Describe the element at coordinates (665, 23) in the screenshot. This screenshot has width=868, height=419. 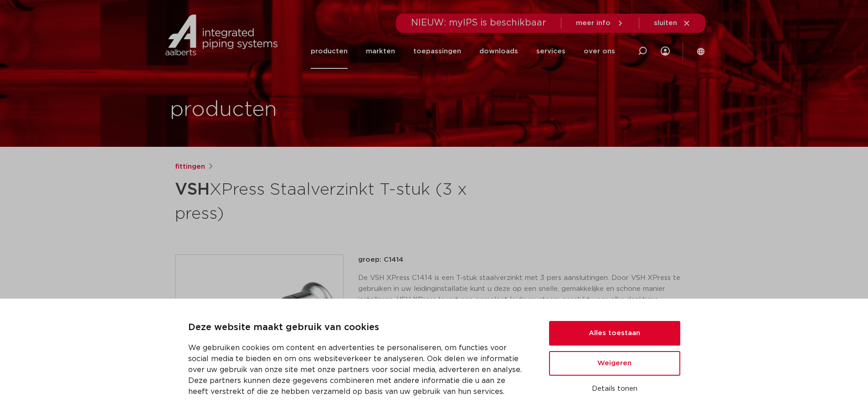
I see `span: sluiten` at that location.